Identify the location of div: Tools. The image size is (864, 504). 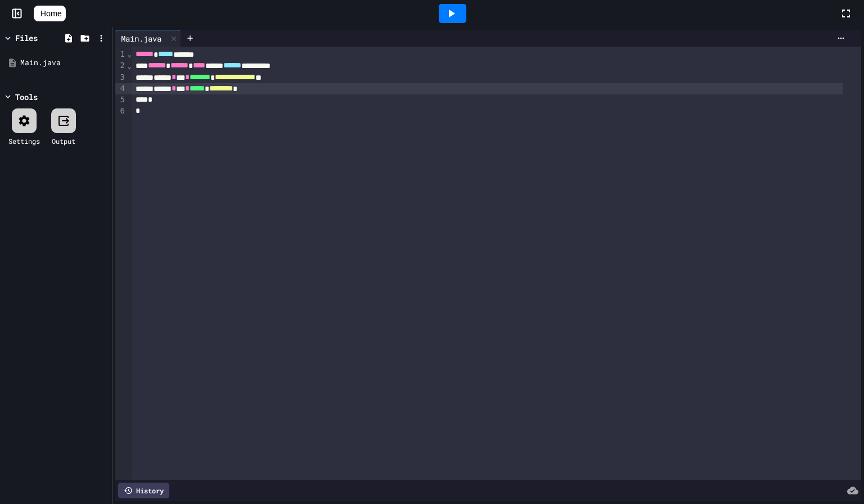
(26, 97).